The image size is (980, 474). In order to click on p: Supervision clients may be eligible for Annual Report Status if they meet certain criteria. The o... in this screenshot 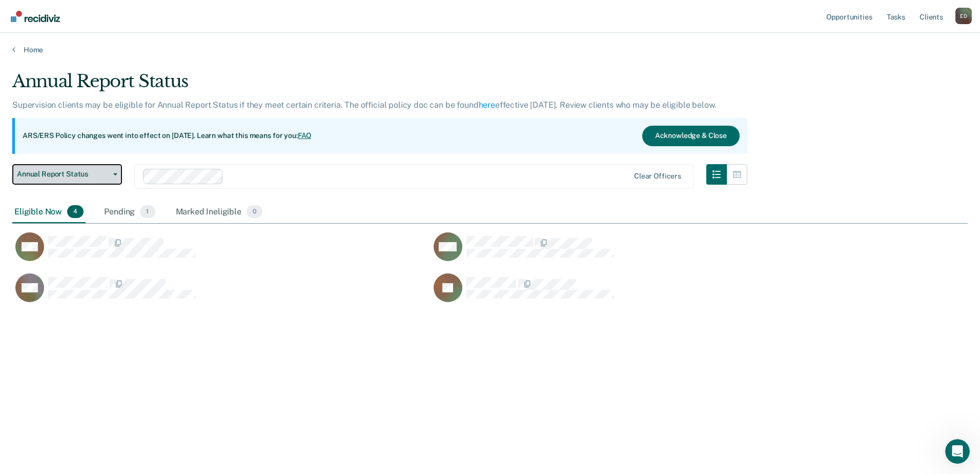, I will do `click(364, 105)`.